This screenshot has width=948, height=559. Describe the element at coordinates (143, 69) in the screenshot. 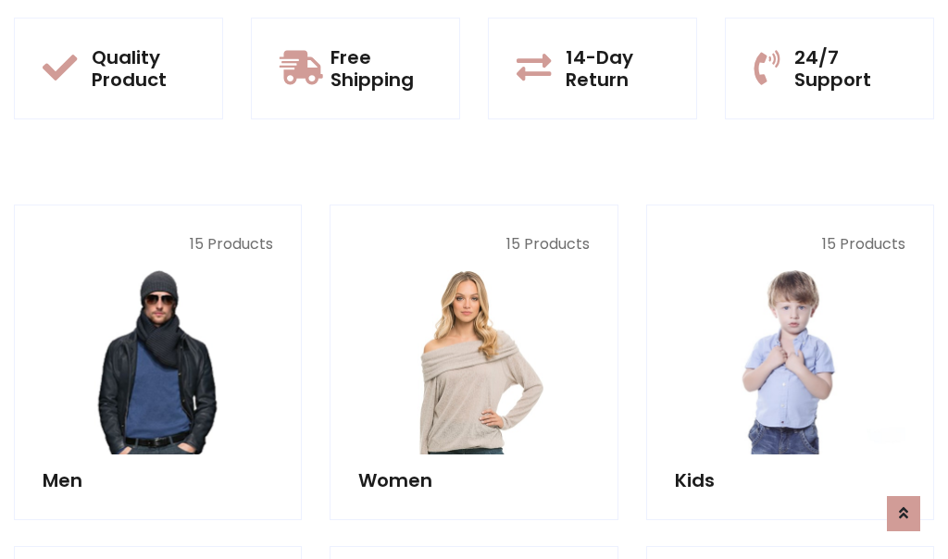

I see `h5: Quality Product` at that location.